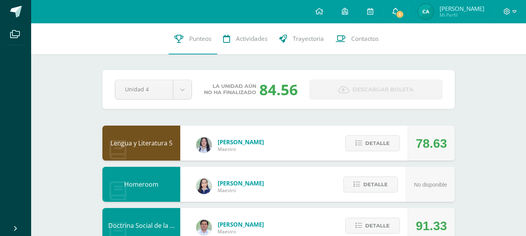  I want to click on span: 1, so click(400, 14).